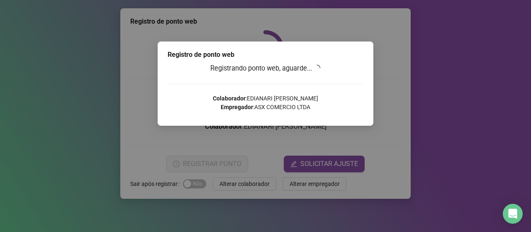 The height and width of the screenshot is (232, 531). I want to click on h3: Registrando ponto web, aguarde..., so click(265, 68).